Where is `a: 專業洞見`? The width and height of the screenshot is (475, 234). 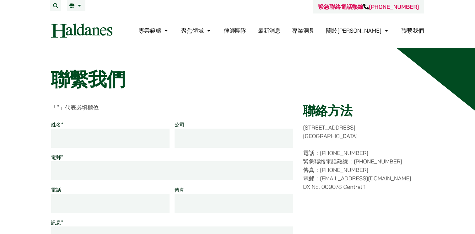
a: 專業洞見 is located at coordinates (303, 30).